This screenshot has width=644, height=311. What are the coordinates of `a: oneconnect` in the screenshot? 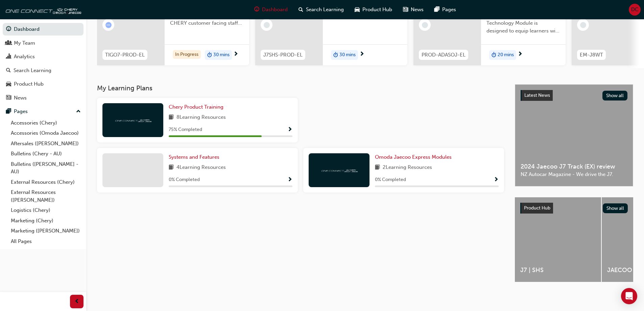 It's located at (42, 9).